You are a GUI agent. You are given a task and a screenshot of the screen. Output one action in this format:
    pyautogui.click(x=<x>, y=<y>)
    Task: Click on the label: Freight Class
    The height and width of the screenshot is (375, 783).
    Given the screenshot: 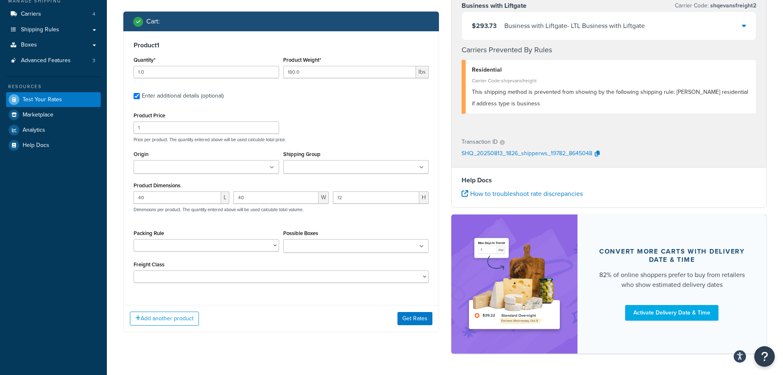 What is the action you would take?
    pyautogui.click(x=149, y=264)
    